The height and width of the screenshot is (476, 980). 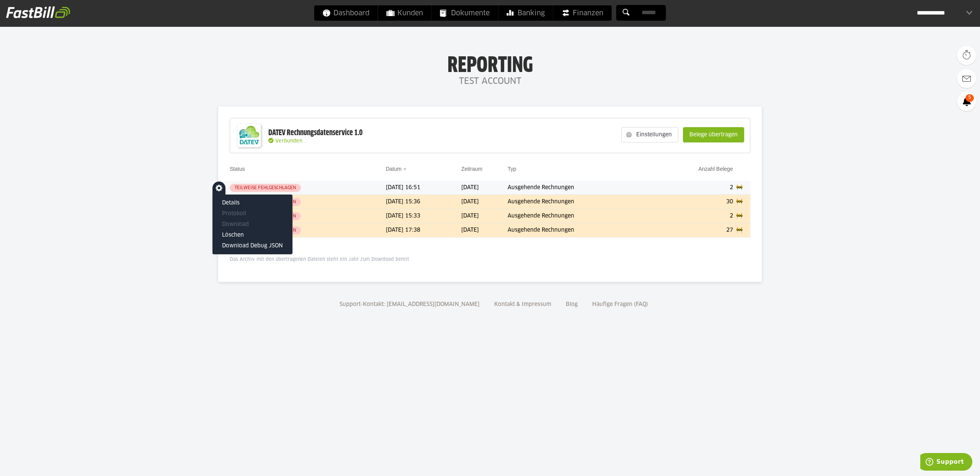 I want to click on span: Banking, so click(x=525, y=13).